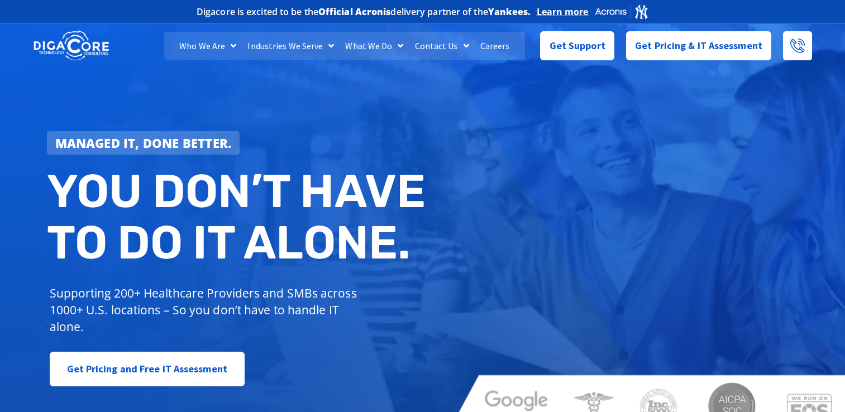 The height and width of the screenshot is (412, 845). I want to click on a: What We Do, so click(374, 46).